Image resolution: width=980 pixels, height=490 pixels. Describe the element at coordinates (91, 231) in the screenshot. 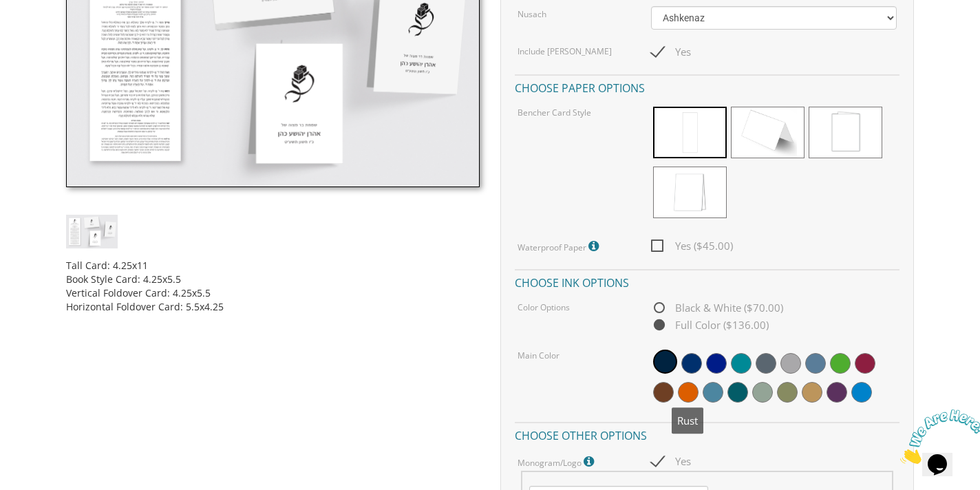

I see `img: cbstyle3.jpg` at that location.